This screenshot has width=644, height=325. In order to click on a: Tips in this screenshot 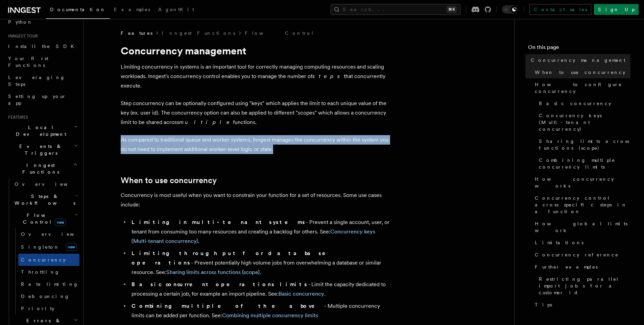, I will do `click(581, 305)`.